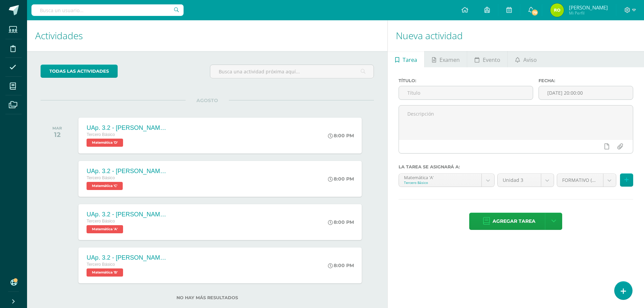 This screenshot has width=644, height=308. What do you see at coordinates (79, 71) in the screenshot?
I see `a: todas las Actividades` at bounding box center [79, 71].